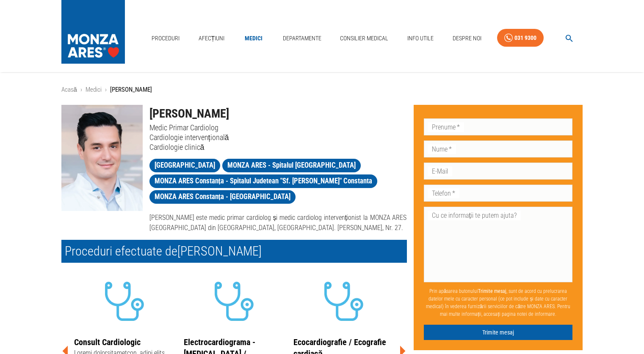  Describe the element at coordinates (499, 303) in the screenshot. I see `p: Prin apăsarea butonului , sunt de acord cu prelucrarea datelor mele cu caracter personal (ce pot ...` at that location.